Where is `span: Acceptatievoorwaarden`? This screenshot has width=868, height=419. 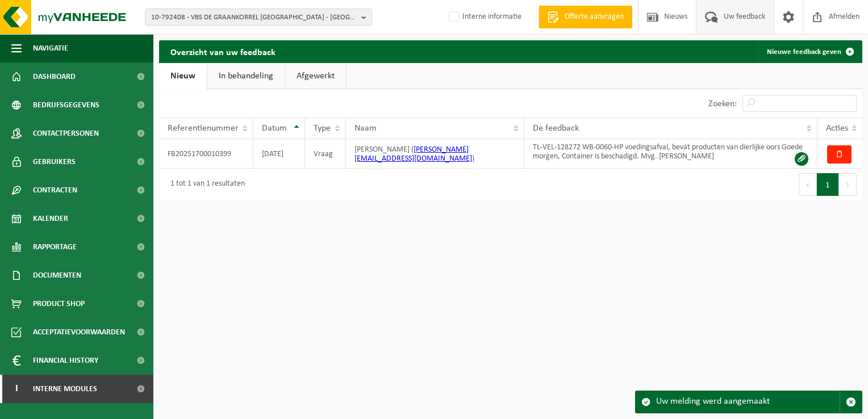
span: Acceptatievoorwaarden is located at coordinates (79, 332).